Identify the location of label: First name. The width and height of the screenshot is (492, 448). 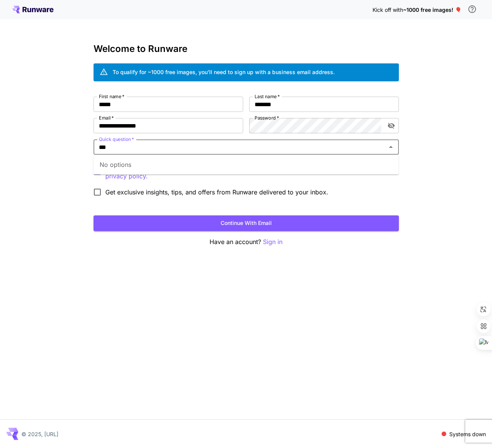
(111, 96).